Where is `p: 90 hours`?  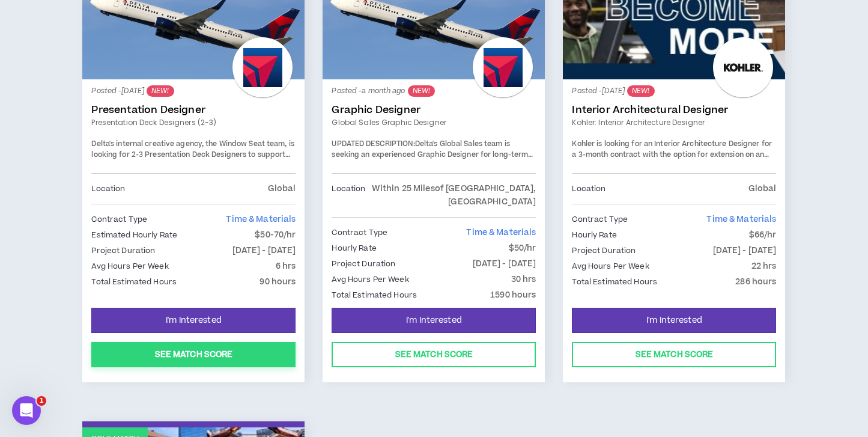
p: 90 hours is located at coordinates (278, 282).